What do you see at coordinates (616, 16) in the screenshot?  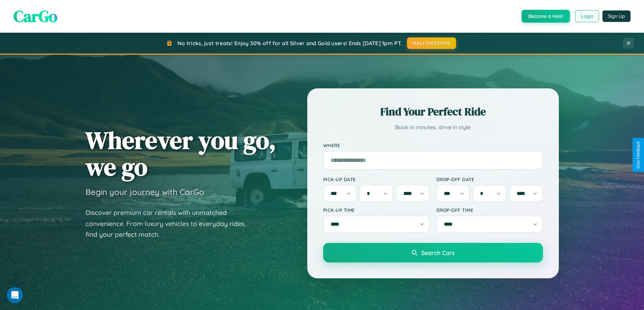 I see `button: Sign Up` at bounding box center [616, 16].